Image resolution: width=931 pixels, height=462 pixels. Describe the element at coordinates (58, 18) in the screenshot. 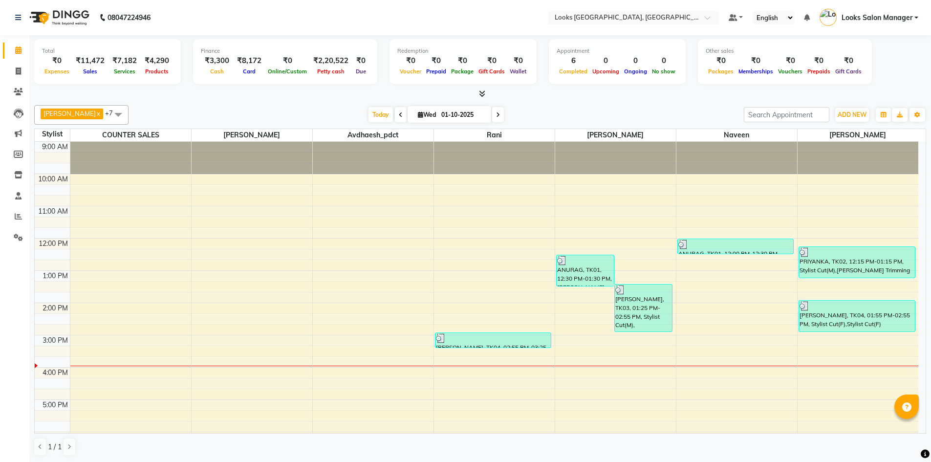

I see `img: logo` at that location.